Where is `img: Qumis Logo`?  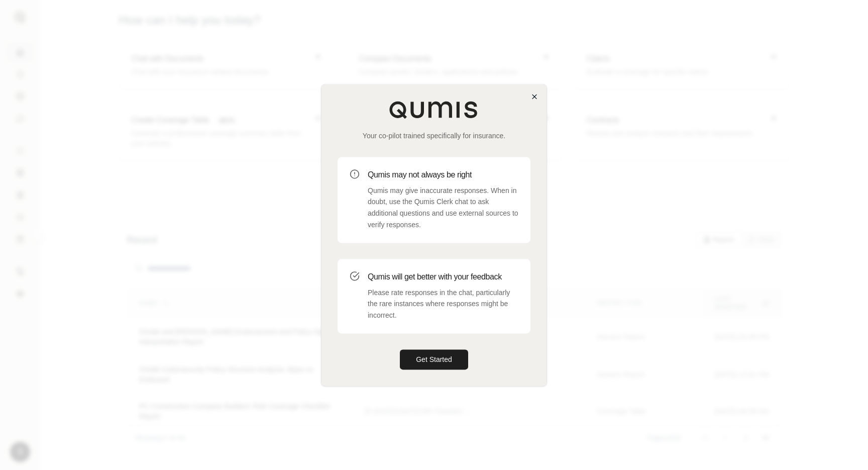
img: Qumis Logo is located at coordinates (434, 110).